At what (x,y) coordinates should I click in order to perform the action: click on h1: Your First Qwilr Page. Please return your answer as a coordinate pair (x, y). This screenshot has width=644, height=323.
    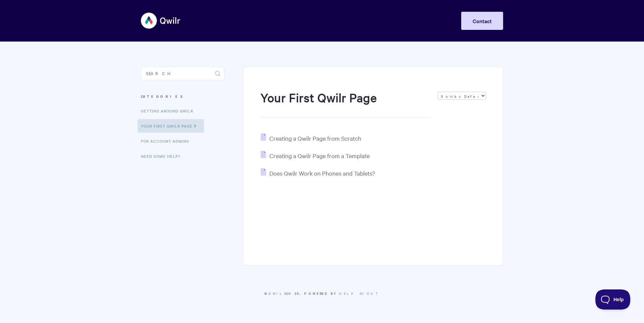
    Looking at the image, I should click on (346, 103).